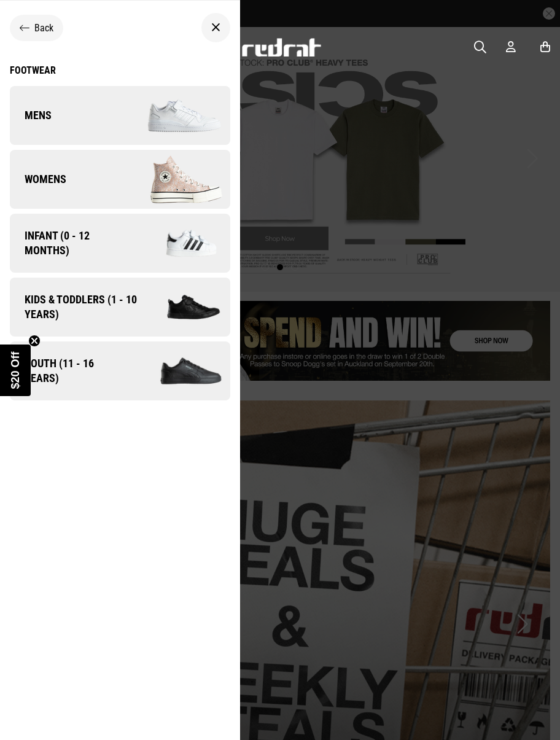 This screenshot has width=560, height=740. I want to click on div: Footwear, so click(120, 70).